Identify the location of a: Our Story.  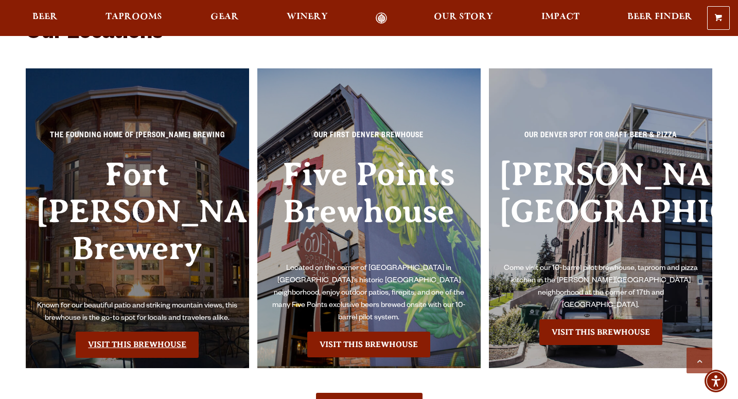
(463, 18).